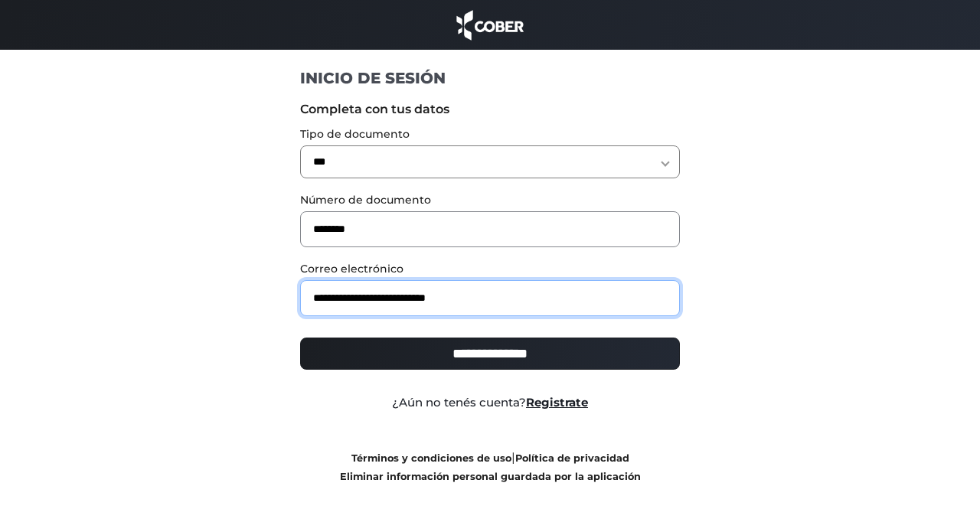  Describe the element at coordinates (490, 109) in the screenshot. I see `label: Completa con tus datos` at that location.